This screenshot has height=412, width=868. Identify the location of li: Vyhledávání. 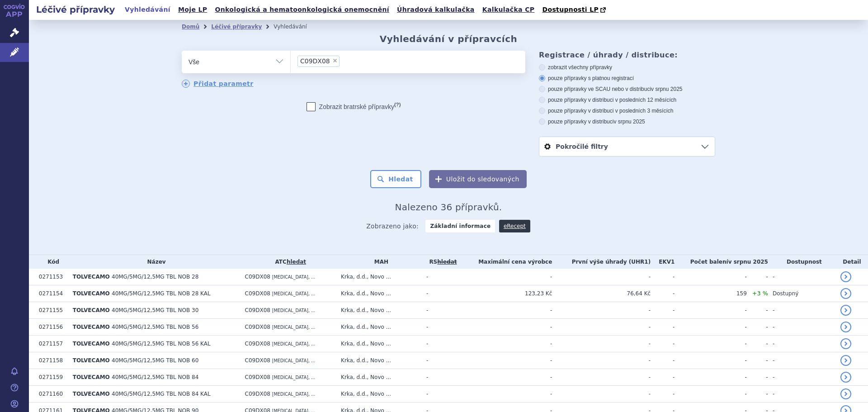
(296, 27).